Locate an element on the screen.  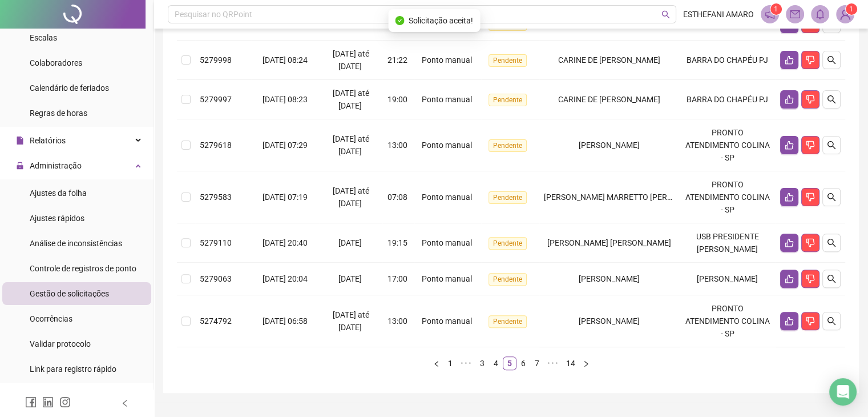
span: 5279063 is located at coordinates (215, 279).